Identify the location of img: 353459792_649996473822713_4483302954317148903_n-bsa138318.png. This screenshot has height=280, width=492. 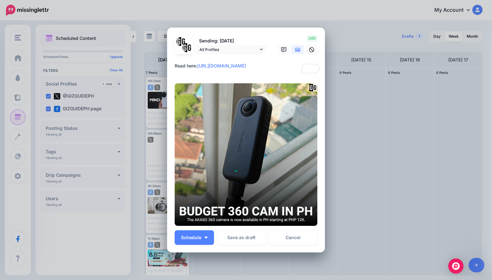
(181, 42).